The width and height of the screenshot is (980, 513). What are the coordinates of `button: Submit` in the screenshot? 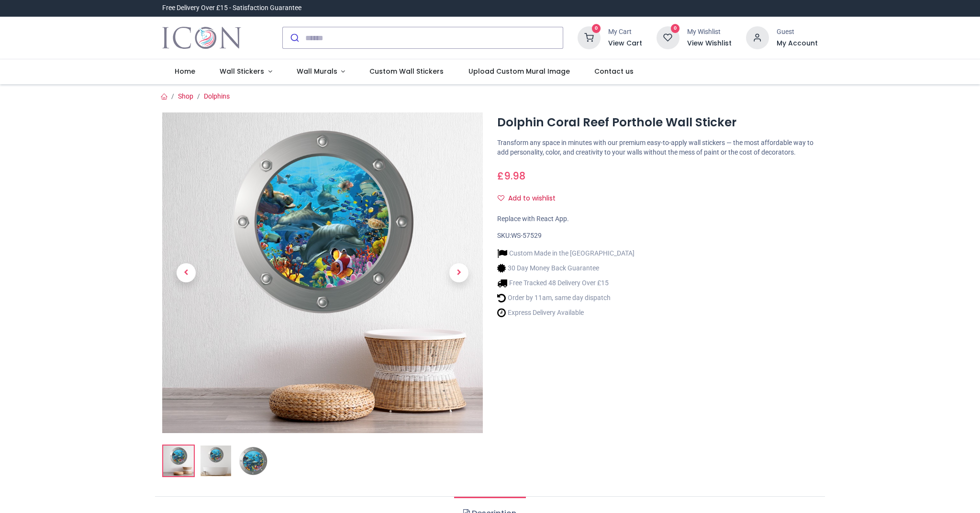 It's located at (294, 38).